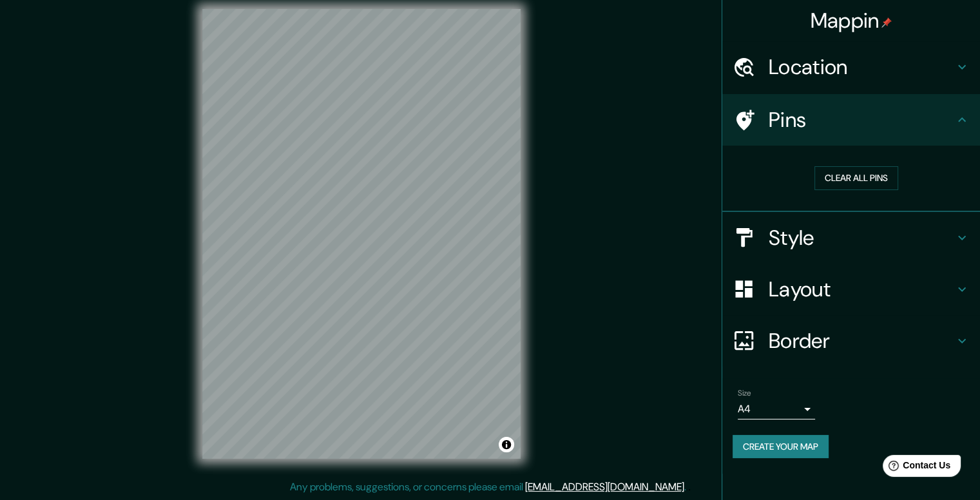 Image resolution: width=980 pixels, height=500 pixels. What do you see at coordinates (488, 488) in the screenshot?
I see `p: Any problems, suggestions, or concerns please email .` at bounding box center [488, 488].